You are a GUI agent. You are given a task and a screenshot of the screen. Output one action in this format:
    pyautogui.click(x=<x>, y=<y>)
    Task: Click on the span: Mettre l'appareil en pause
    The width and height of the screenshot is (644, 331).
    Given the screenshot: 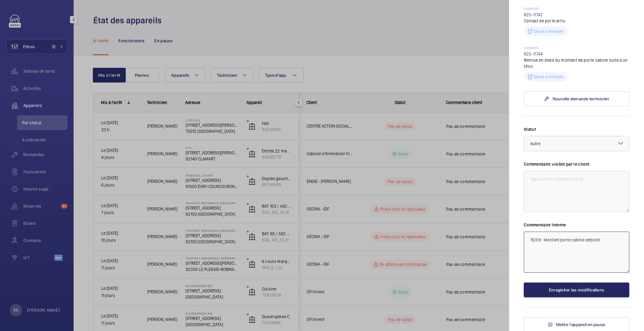 What is the action you would take?
    pyautogui.click(x=580, y=325)
    